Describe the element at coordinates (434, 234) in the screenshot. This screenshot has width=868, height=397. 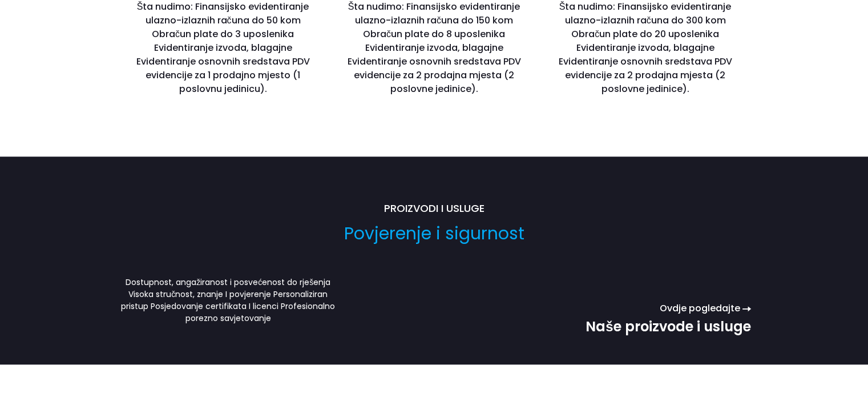
I see `h2: Povjerenje i sigurnost` at that location.